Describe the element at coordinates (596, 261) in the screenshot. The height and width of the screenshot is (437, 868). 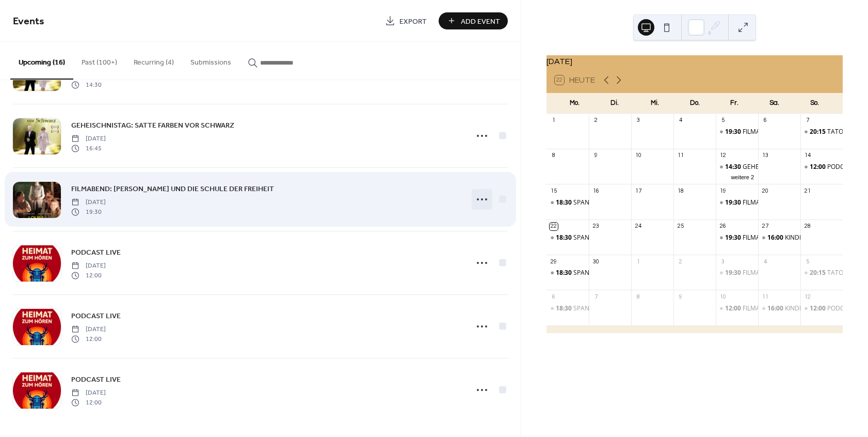
I see `div: 30` at that location.